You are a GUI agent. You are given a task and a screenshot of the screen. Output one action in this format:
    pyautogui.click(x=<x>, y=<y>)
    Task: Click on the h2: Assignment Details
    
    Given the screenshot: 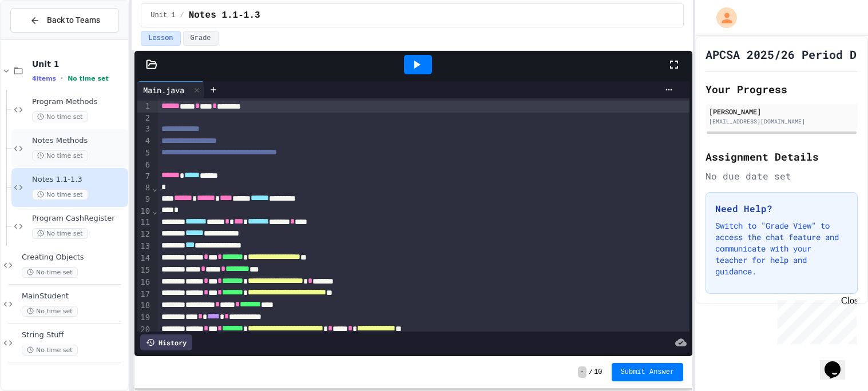 What is the action you would take?
    pyautogui.click(x=782, y=157)
    